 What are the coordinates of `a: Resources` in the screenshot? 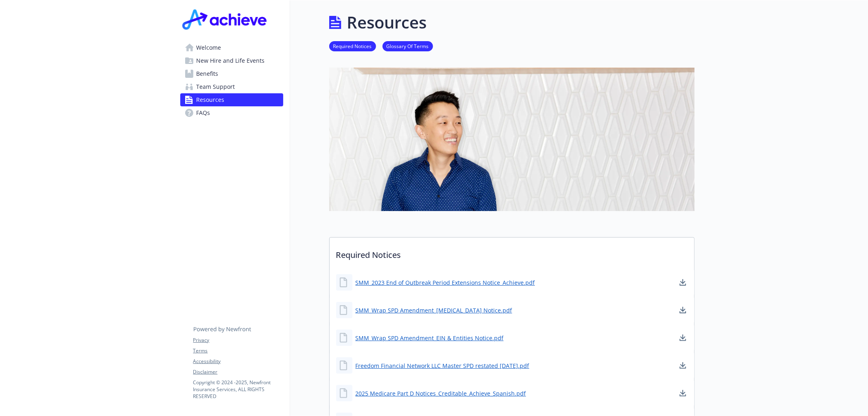 It's located at (232, 100).